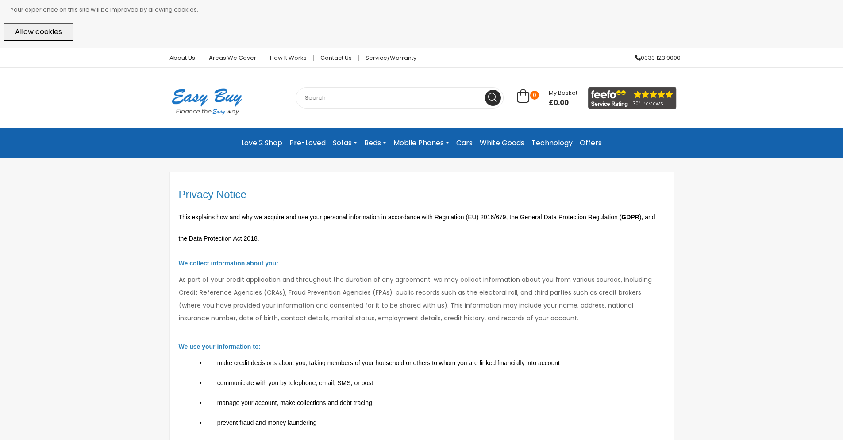 The width and height of the screenshot is (843, 440). I want to click on span: 0, so click(535, 95).